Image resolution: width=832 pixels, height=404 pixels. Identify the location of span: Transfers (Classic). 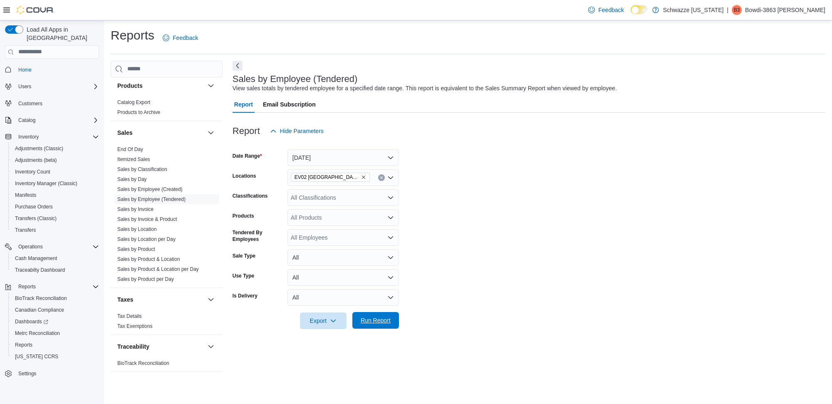
(36, 218).